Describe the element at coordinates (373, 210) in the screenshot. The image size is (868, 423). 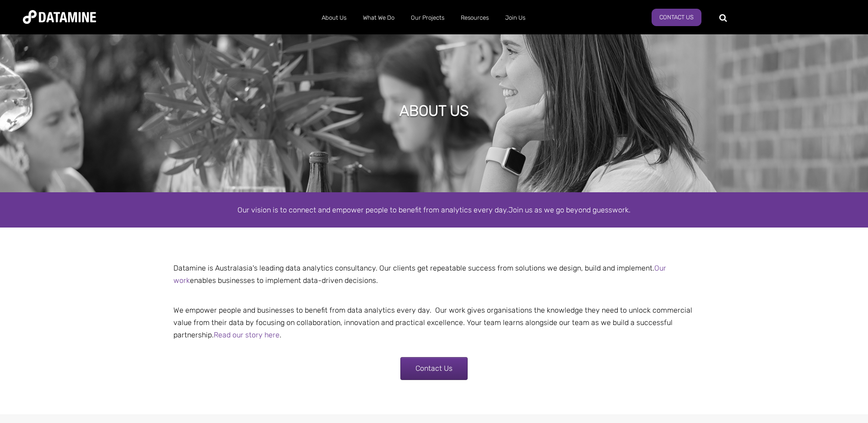
I see `span: Our vision is to connect and empower people to benefit from analytics every day.` at that location.